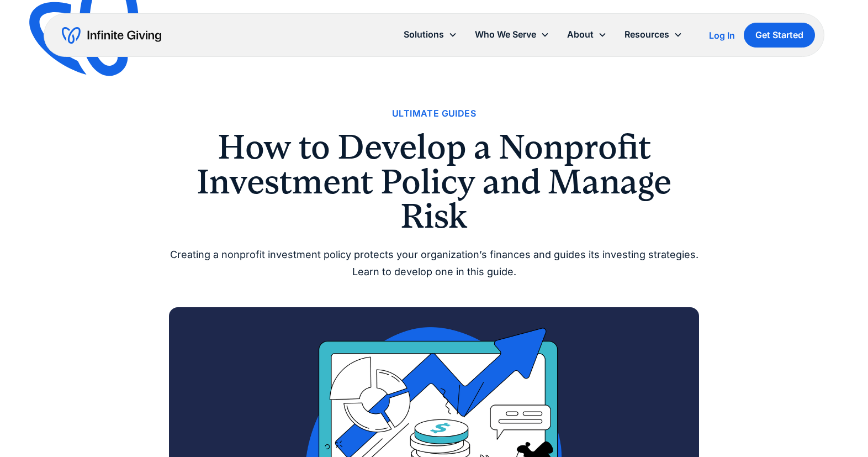 Image resolution: width=868 pixels, height=457 pixels. Describe the element at coordinates (722, 36) in the screenshot. I see `div: Log In` at that location.